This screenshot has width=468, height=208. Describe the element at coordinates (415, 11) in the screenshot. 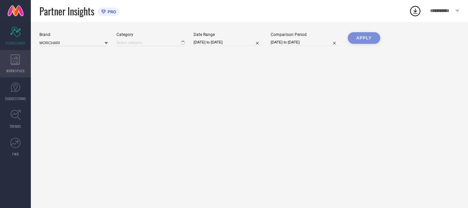

I see `div: Open download list` at that location.